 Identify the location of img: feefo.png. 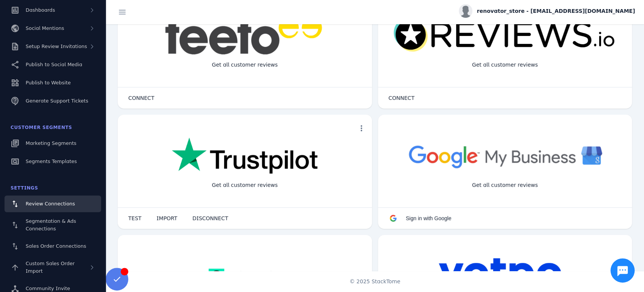
(245, 36).